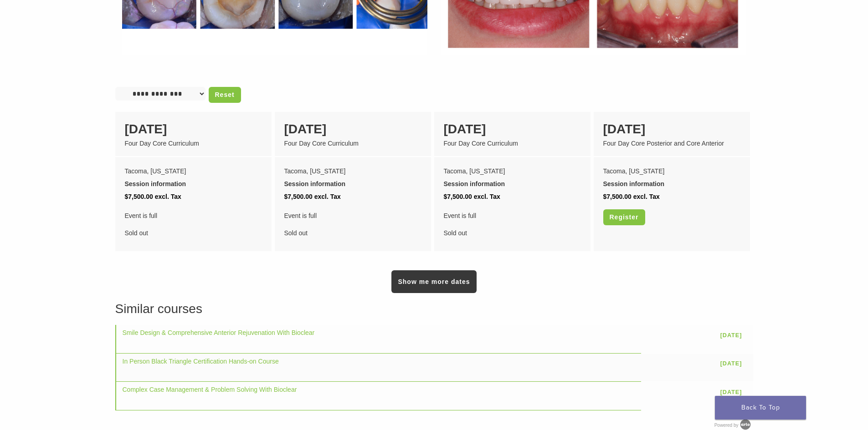 This screenshot has height=430, width=868. Describe the element at coordinates (672, 144) in the screenshot. I see `div: Four Day Core Posterior and Core Anterior` at that location.